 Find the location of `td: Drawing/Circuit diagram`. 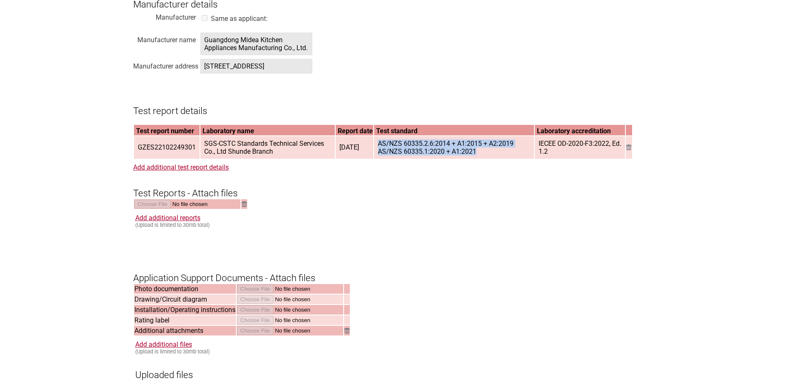

td: Drawing/Circuit diagram is located at coordinates (185, 299).